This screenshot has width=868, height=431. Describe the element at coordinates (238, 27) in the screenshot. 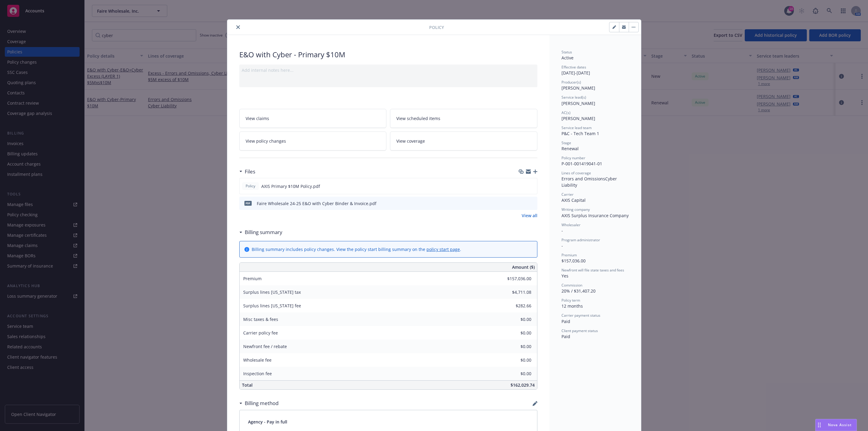

I see `button: close` at that location.